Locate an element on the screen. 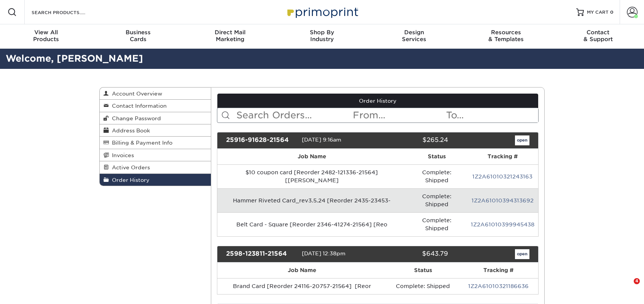  img: Primoprint is located at coordinates (322, 12).